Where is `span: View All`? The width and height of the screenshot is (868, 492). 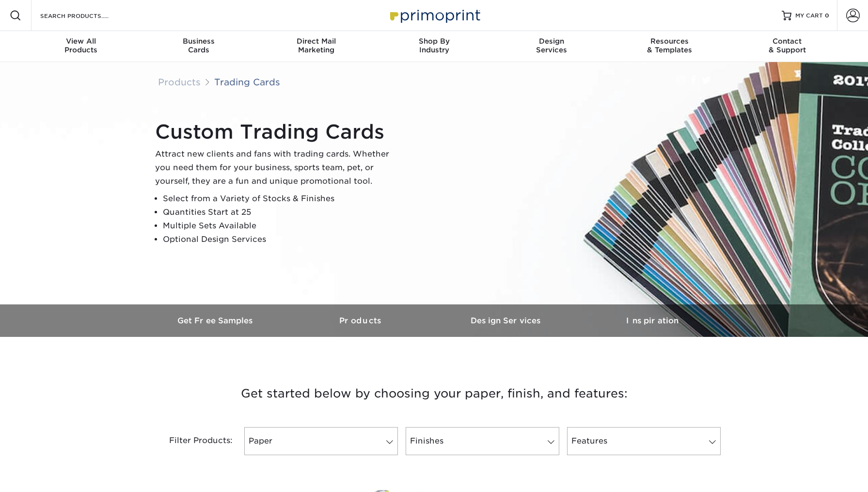 span: View All is located at coordinates (81, 41).